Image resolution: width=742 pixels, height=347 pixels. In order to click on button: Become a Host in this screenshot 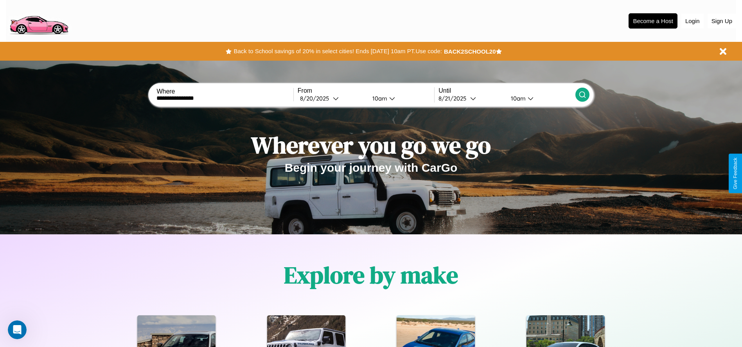, I will do `click(653, 21)`.